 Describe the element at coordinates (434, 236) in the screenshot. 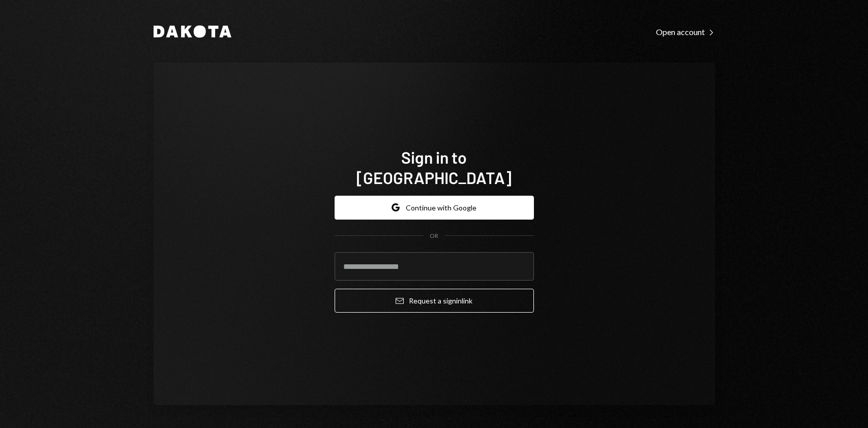

I see `div: OR` at that location.